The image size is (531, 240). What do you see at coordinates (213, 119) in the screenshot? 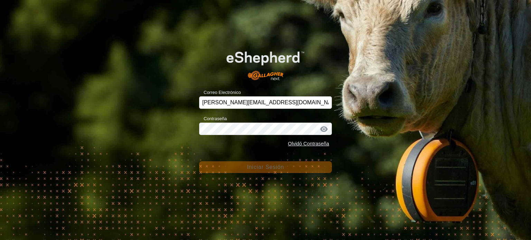
I see `label: Contraseña` at bounding box center [213, 119].